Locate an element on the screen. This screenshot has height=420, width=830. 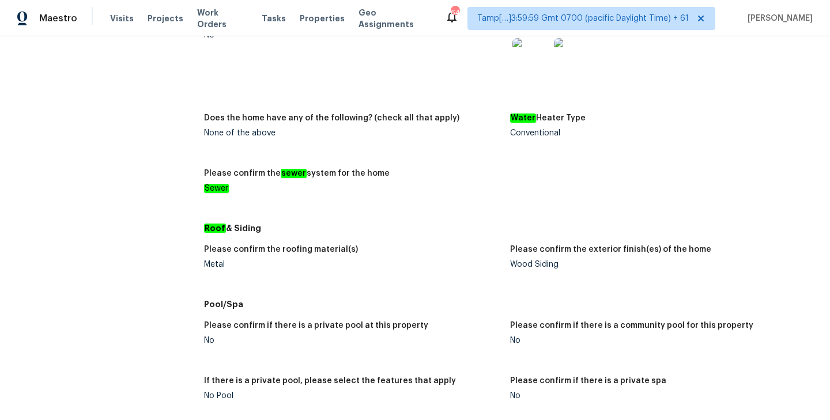
h5: If there is a private pool, please select the features that apply is located at coordinates (330, 381).